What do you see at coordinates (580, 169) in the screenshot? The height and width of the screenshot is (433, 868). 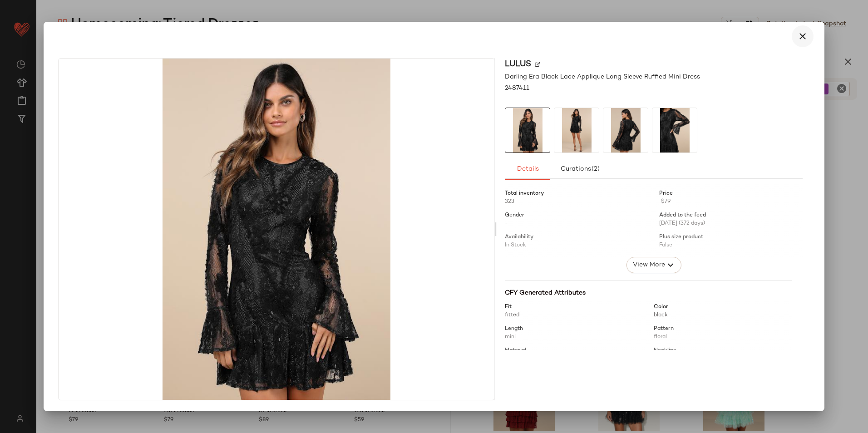 I see `span: Curations` at bounding box center [580, 169].